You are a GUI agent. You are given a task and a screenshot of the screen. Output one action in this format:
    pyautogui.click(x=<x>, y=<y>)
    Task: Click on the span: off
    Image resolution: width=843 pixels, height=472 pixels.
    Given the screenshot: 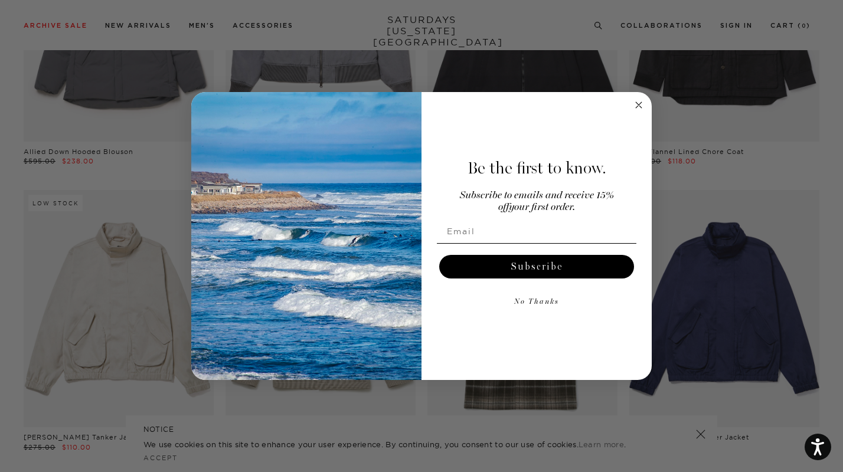 What is the action you would take?
    pyautogui.click(x=504, y=207)
    